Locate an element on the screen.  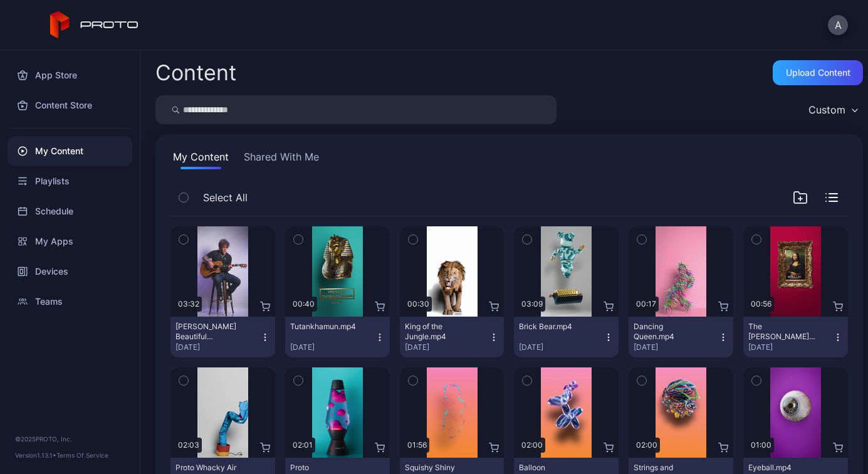
div: Billy Morrison's Beautiful Disaster.mp4 is located at coordinates (210, 332).